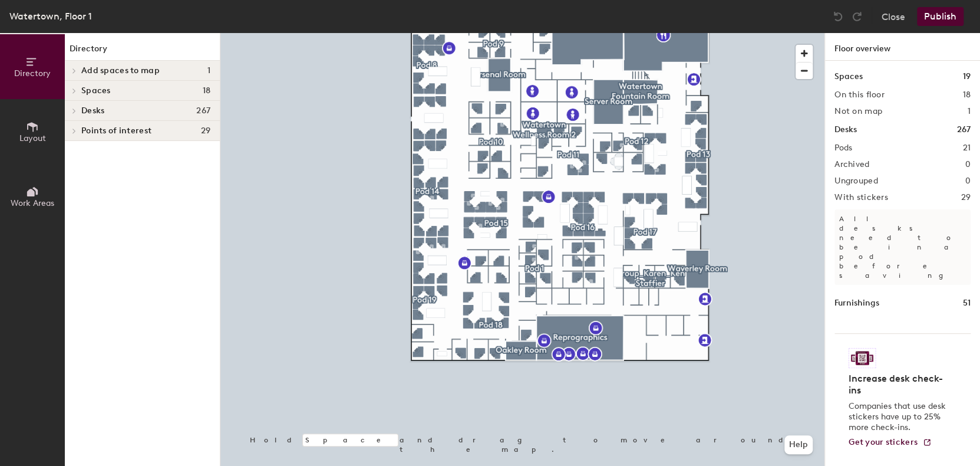  I want to click on h2: Archived, so click(852, 165).